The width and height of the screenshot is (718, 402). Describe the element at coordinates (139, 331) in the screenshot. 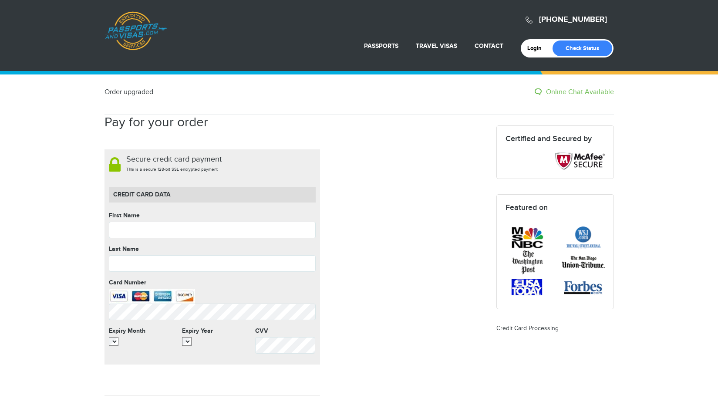

I see `label: Expiry Month` at that location.